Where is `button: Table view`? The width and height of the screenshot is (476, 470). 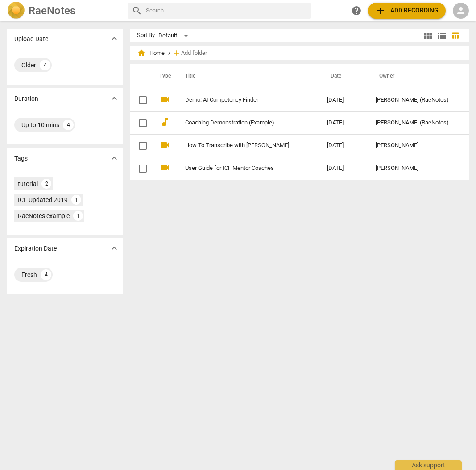
button: Table view is located at coordinates (455, 36).